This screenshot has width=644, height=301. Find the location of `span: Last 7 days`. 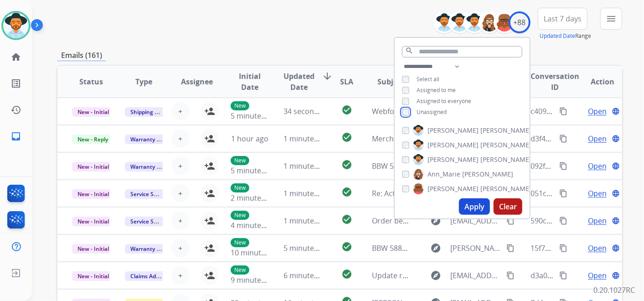

span: Last 7 days is located at coordinates (562, 18).